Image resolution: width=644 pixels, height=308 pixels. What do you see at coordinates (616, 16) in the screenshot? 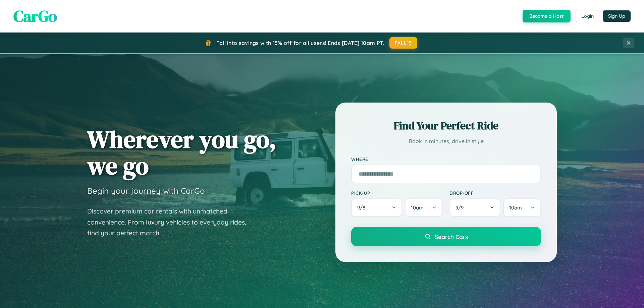
I see `button: Sign Up` at bounding box center [616, 16].